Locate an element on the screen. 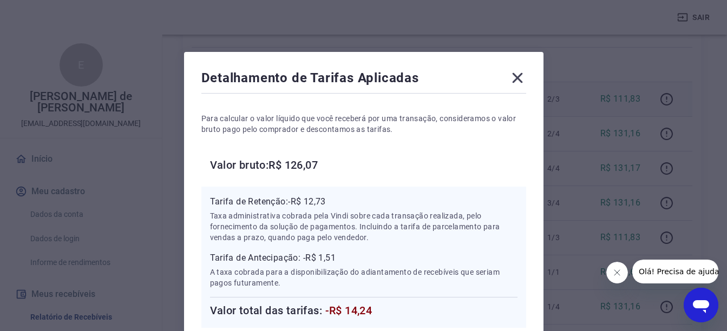  span: -R$ 14,24 is located at coordinates (349, 311).